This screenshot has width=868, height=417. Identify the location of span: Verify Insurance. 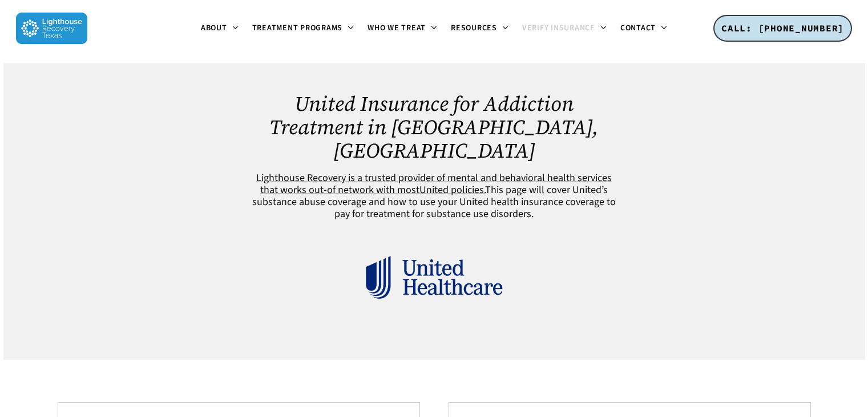
(558, 28).